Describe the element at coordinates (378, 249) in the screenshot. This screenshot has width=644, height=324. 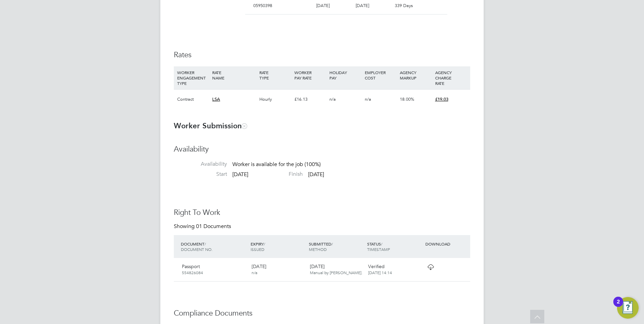
I see `span: TIMESTAMP` at that location.